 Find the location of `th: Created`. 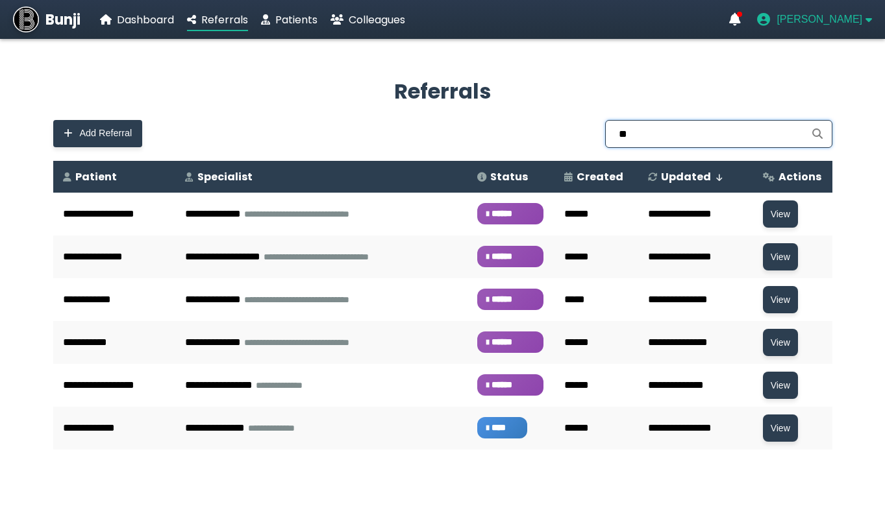

th: Created is located at coordinates (596, 177).